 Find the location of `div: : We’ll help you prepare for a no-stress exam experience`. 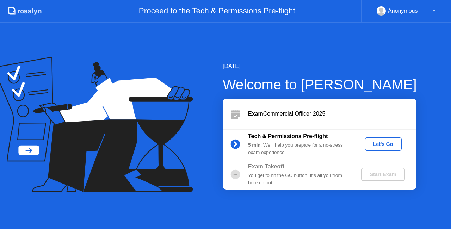

div: : We’ll help you prepare for a no-stress exam experience is located at coordinates (299, 149).